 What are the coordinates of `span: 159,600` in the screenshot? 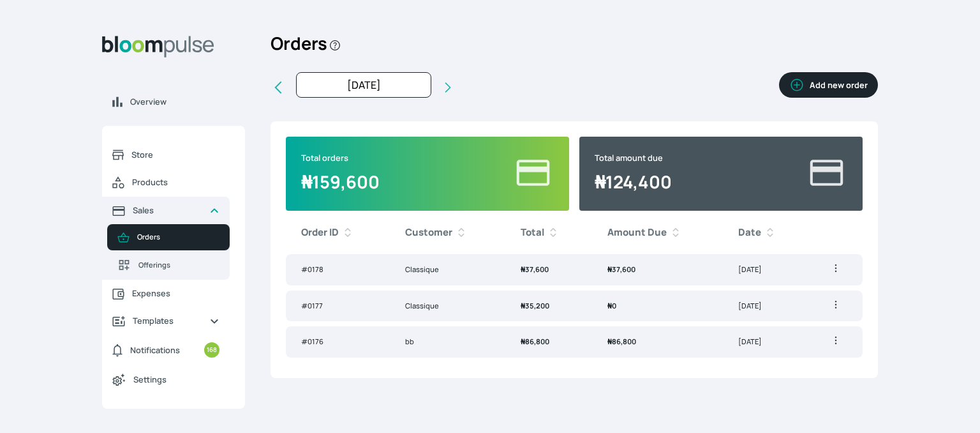 It's located at (340, 181).